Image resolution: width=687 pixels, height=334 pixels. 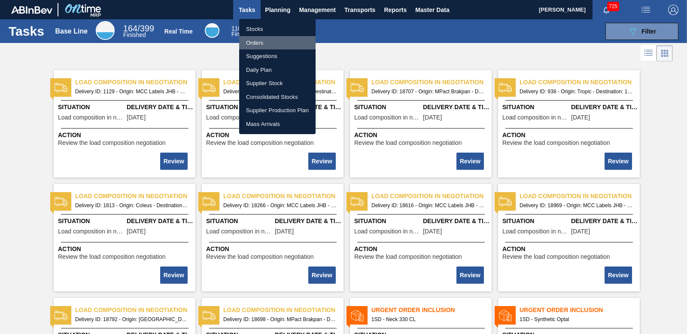 I want to click on li: Supplier Production Plan, so click(x=277, y=110).